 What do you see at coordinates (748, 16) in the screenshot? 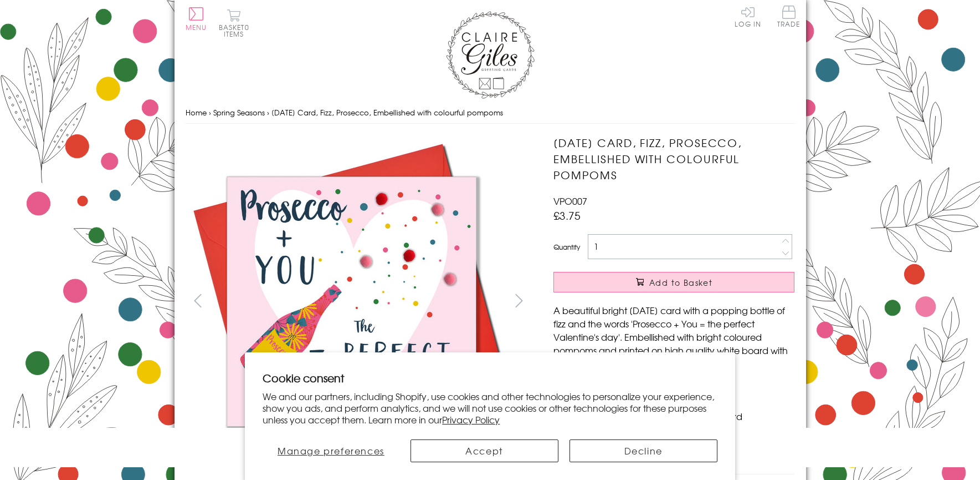
I see `a: Log In` at bounding box center [748, 16].